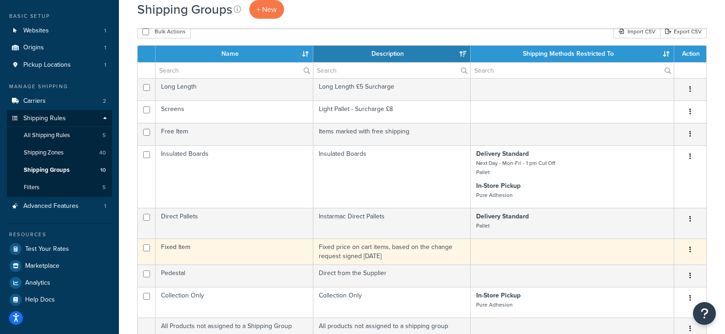  What do you see at coordinates (59, 101) in the screenshot?
I see `li: Carriers` at bounding box center [59, 101].